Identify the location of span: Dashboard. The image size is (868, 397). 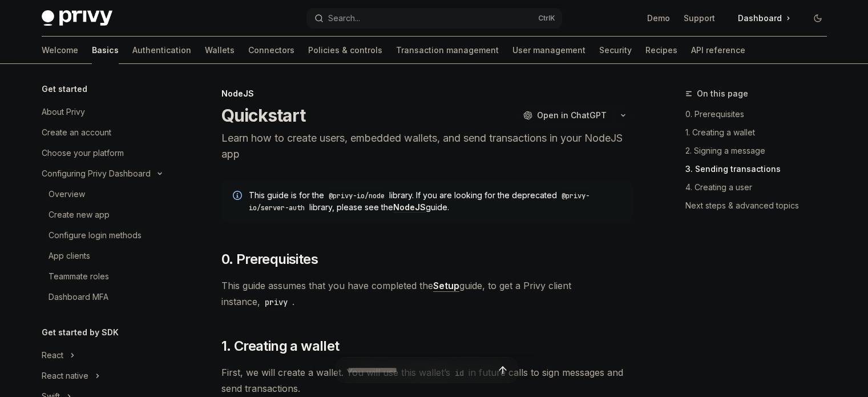
(760, 18).